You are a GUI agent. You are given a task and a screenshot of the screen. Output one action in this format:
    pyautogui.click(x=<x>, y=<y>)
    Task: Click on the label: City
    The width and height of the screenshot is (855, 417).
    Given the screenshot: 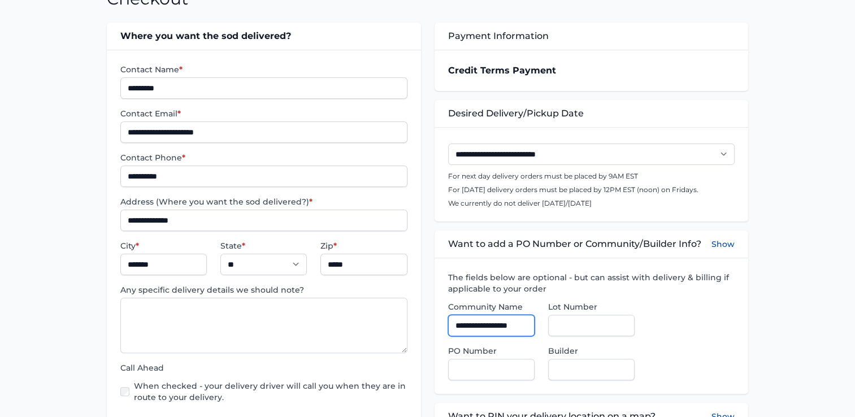 What is the action you would take?
    pyautogui.click(x=163, y=246)
    